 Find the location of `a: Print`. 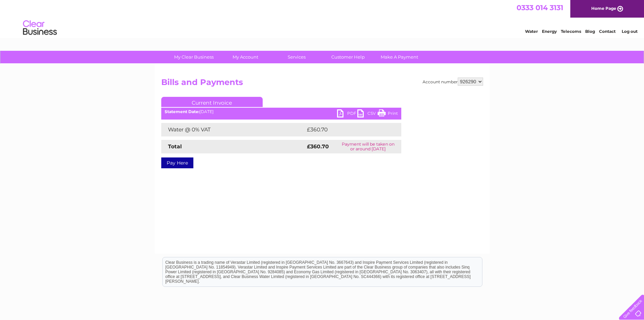

a: Print is located at coordinates (388, 114).